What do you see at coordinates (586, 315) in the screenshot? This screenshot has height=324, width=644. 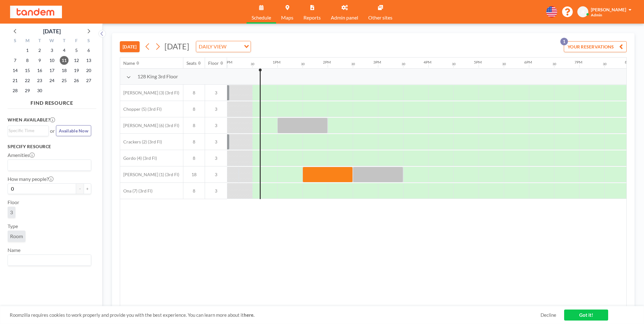 I see `a: Got it!` at bounding box center [586, 315].